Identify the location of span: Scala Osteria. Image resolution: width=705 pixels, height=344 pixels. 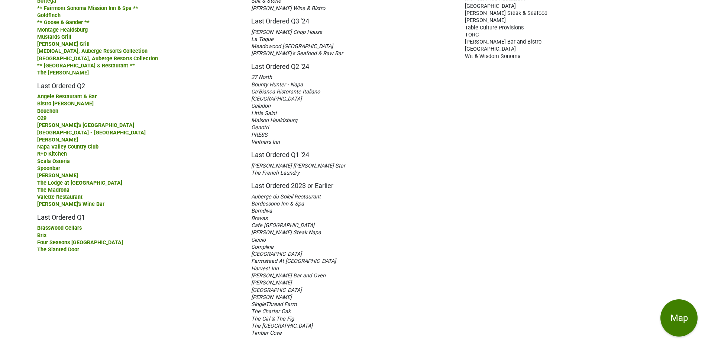
(54, 161).